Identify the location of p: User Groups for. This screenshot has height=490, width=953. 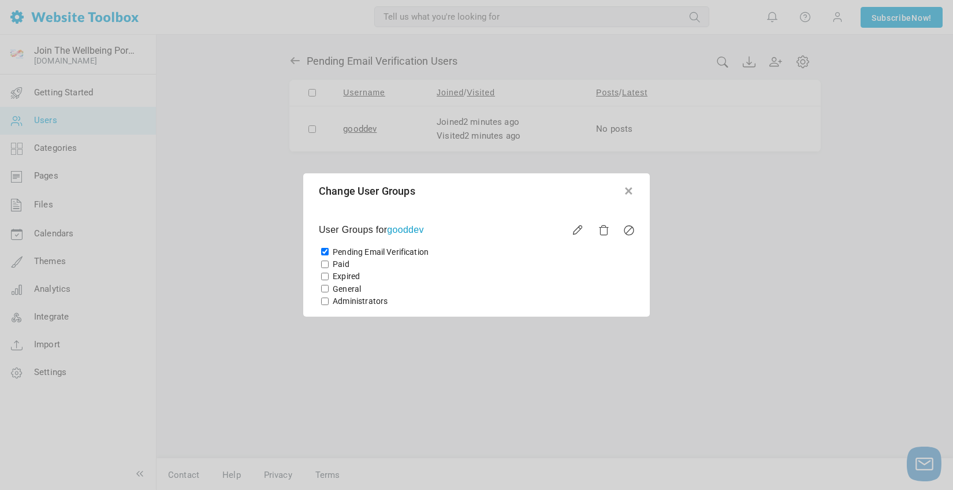
(477, 230).